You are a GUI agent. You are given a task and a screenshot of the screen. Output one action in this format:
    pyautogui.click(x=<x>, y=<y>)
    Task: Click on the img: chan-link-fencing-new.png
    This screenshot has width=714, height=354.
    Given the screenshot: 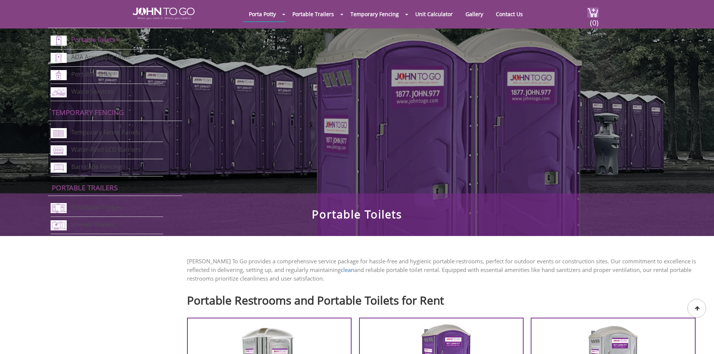 What is the action you would take?
    pyautogui.click(x=59, y=133)
    